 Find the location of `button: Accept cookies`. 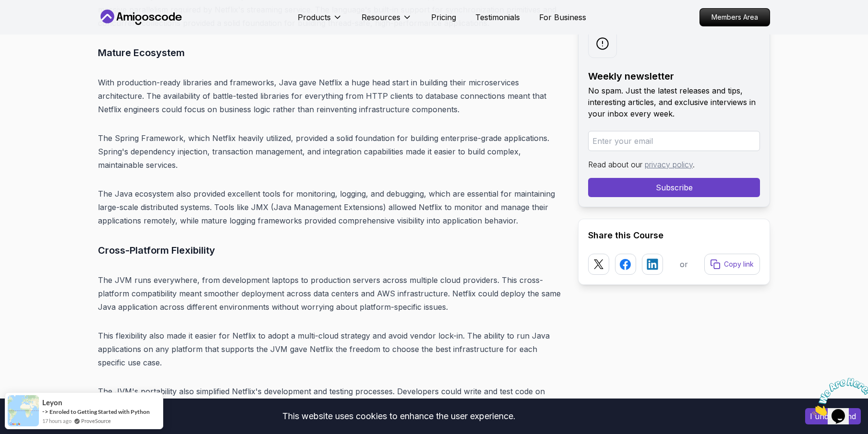

button: Accept cookies is located at coordinates (833, 416).